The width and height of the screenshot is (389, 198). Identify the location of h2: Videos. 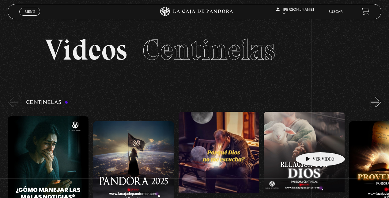
(194, 50).